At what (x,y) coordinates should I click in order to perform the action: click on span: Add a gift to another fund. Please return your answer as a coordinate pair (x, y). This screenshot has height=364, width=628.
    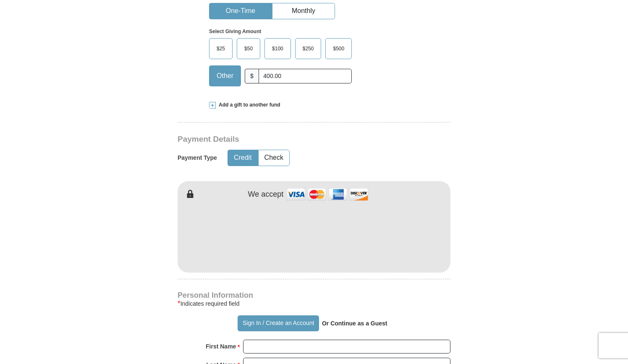
    Looking at the image, I should click on (248, 105).